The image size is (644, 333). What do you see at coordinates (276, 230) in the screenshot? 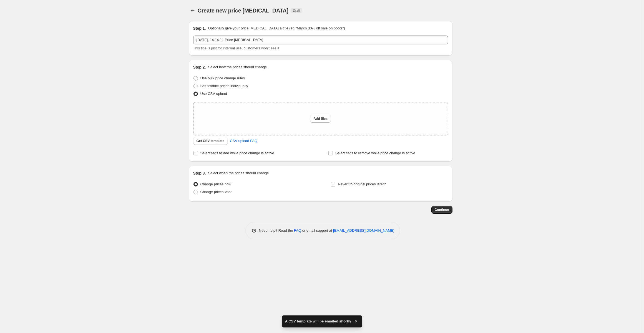
I see `span: Need help? Read the` at bounding box center [276, 230].